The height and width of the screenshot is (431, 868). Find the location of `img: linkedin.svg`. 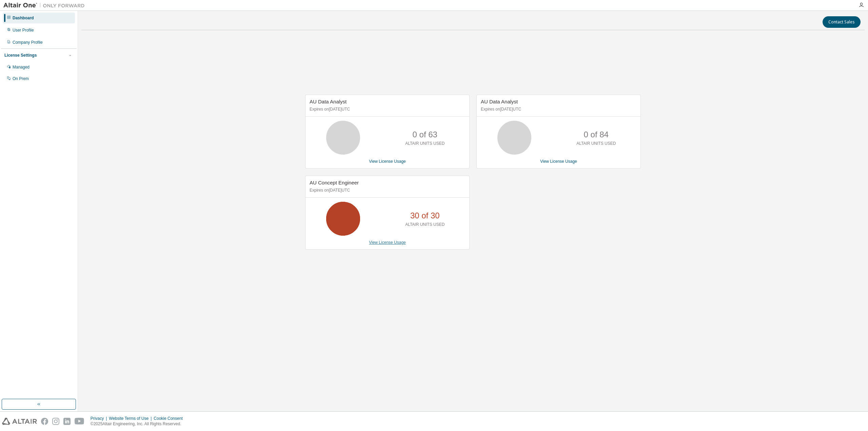

img: linkedin.svg is located at coordinates (67, 422).